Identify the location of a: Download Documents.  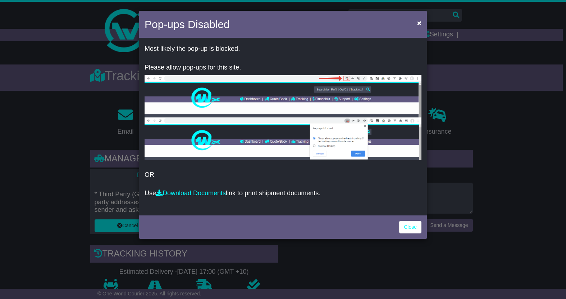
(191, 193).